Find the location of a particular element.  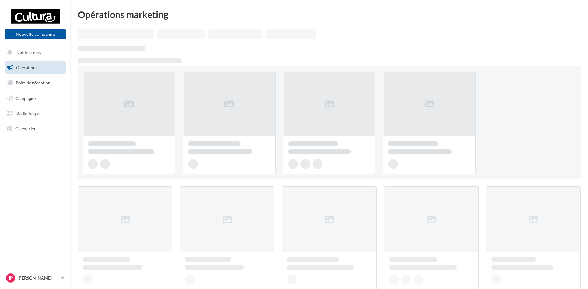

span: Notifications is located at coordinates (28, 52).